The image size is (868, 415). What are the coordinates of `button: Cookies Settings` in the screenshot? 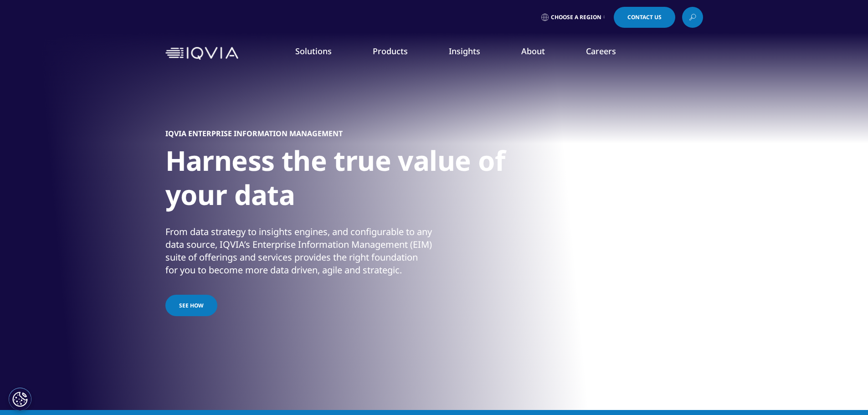 It's located at (20, 399).